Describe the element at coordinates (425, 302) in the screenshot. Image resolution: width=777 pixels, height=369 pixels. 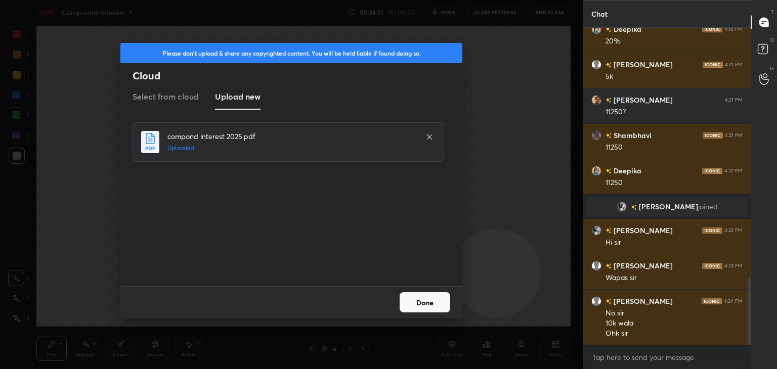
I see `button: Done` at that location.